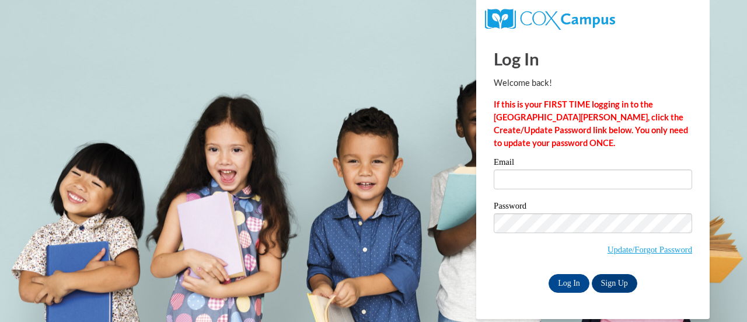 The width and height of the screenshot is (747, 322). What do you see at coordinates (650, 249) in the screenshot?
I see `a: Update/Forgot Password` at bounding box center [650, 249].